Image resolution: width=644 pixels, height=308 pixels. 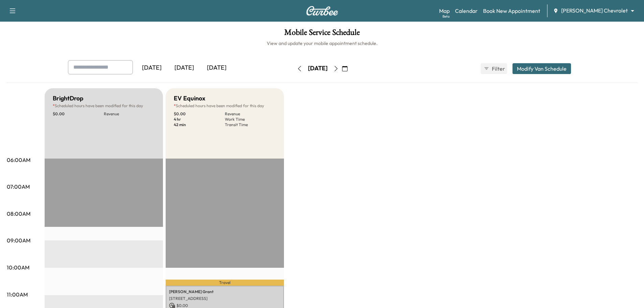 I want to click on p: 06:00AM, so click(x=19, y=160).